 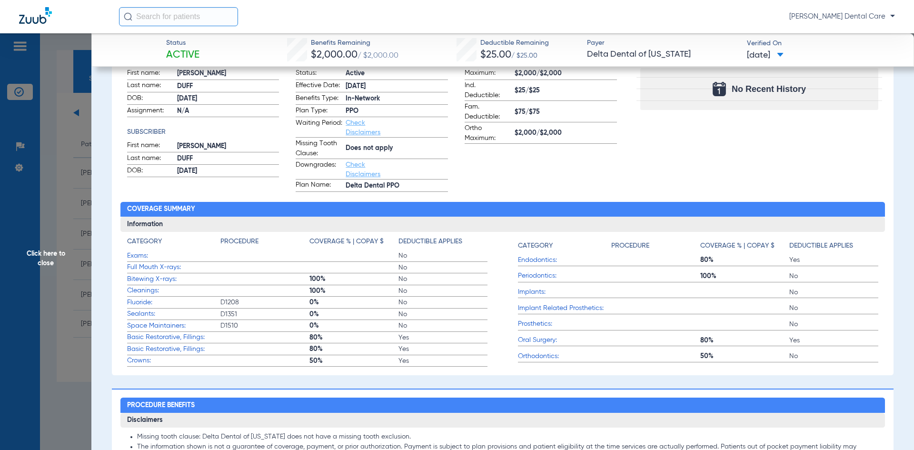 What do you see at coordinates (565, 356) in the screenshot?
I see `span: Orthodontics:` at bounding box center [565, 356].